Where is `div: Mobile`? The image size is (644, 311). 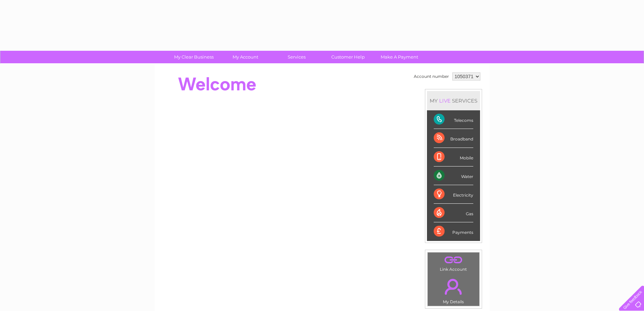 div: Mobile is located at coordinates (454, 157).